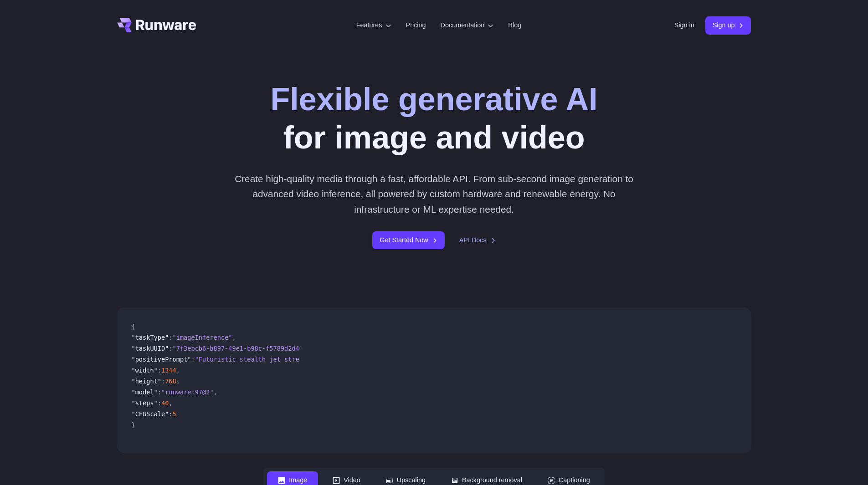 Image resolution: width=868 pixels, height=485 pixels. Describe the element at coordinates (434, 118) in the screenshot. I see `h1: for image and video` at that location.